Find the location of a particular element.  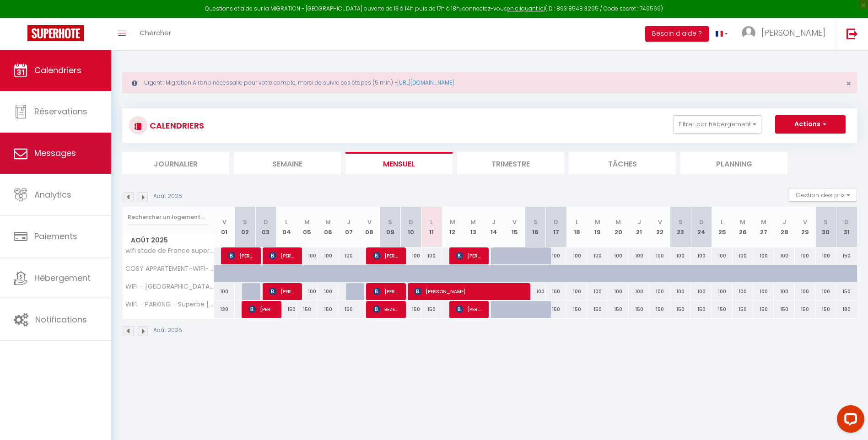

th: 13 is located at coordinates (473, 227).